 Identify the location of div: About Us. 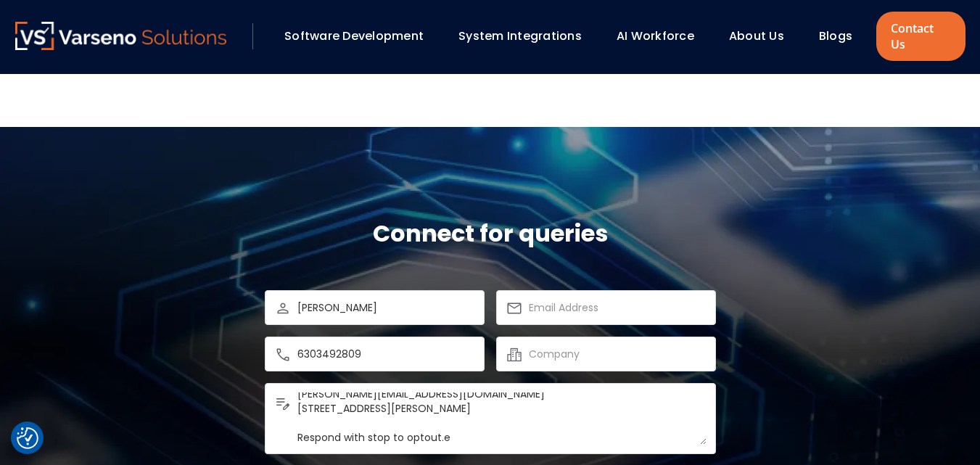
(763, 36).